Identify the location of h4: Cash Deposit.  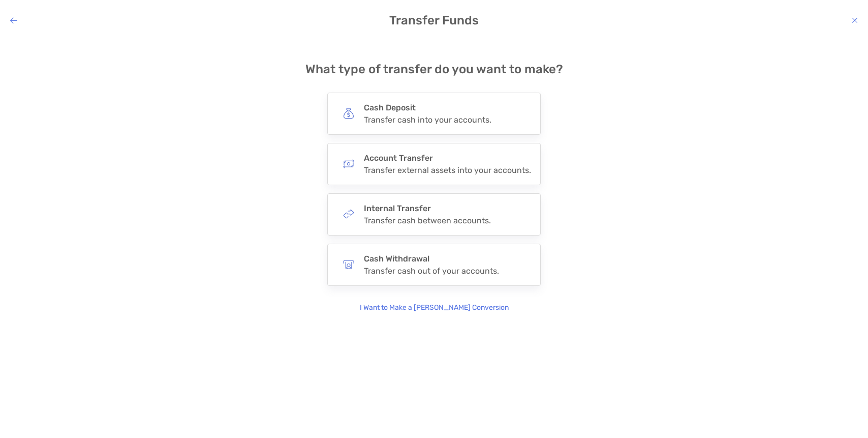
(427, 107).